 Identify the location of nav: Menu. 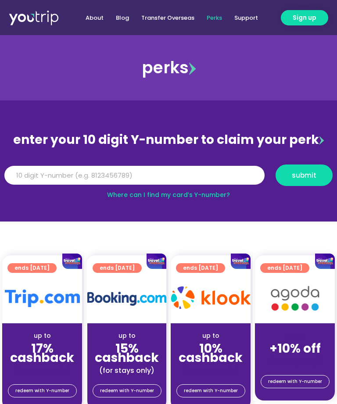
(168, 18).